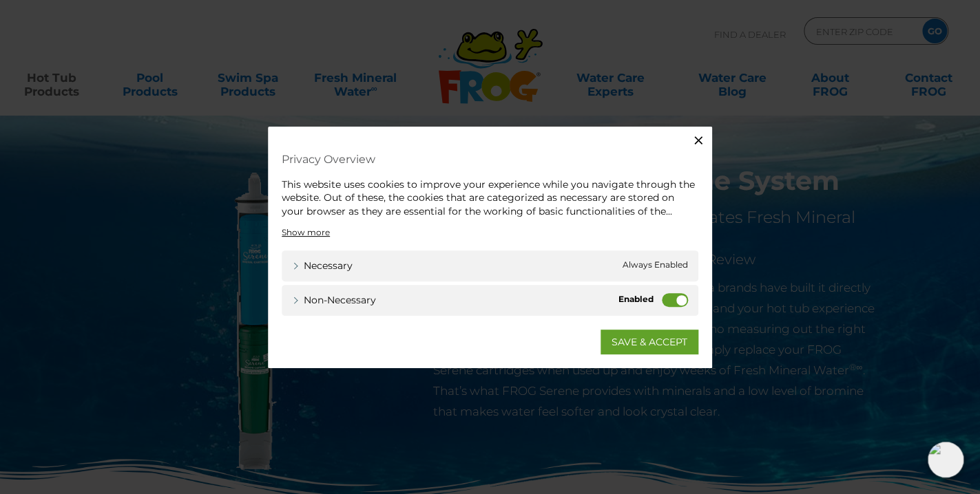  Describe the element at coordinates (334, 300) in the screenshot. I see `a: Non-necessary` at that location.